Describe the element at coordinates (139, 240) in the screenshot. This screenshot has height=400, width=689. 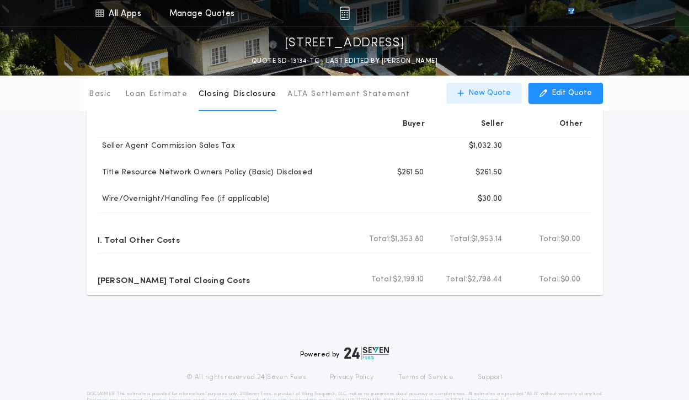
I see `p: I. Total Other Costs` at that location.